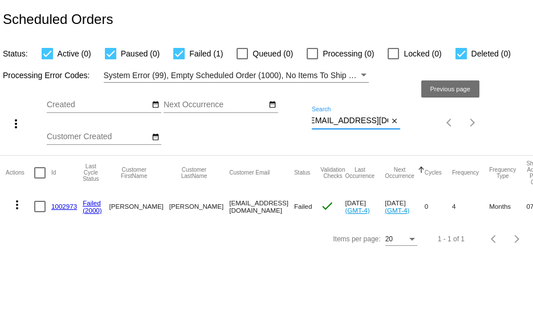 Image resolution: width=533 pixels, height=332 pixels. I want to click on input: Created, so click(98, 105).